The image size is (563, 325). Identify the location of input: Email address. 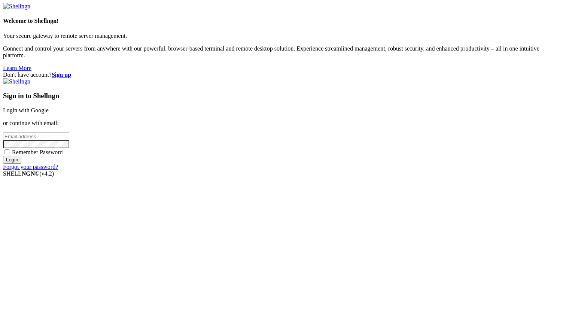
(36, 136).